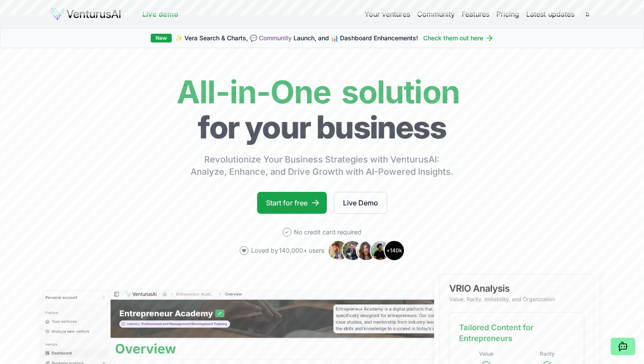 This screenshot has width=644, height=364. What do you see at coordinates (161, 38) in the screenshot?
I see `div: New` at bounding box center [161, 38].